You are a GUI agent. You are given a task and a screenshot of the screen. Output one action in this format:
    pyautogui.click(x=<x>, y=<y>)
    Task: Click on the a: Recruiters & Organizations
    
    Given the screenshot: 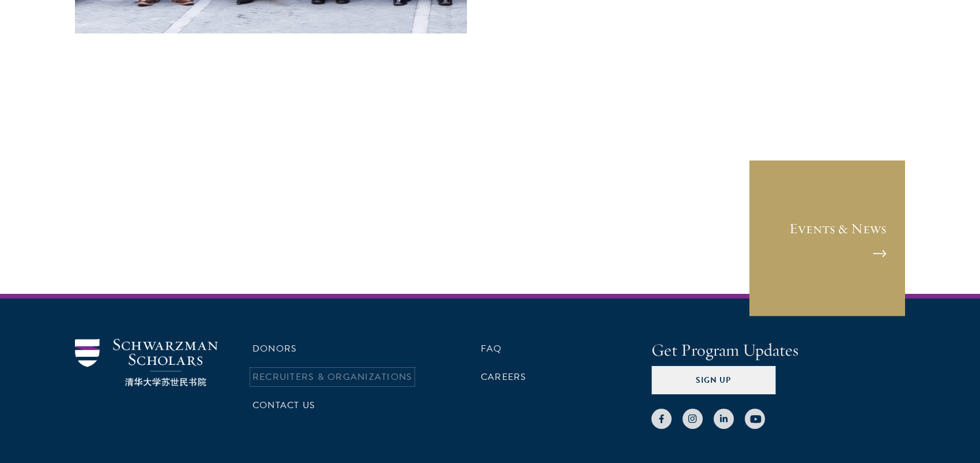 What is the action you would take?
    pyautogui.click(x=332, y=376)
    